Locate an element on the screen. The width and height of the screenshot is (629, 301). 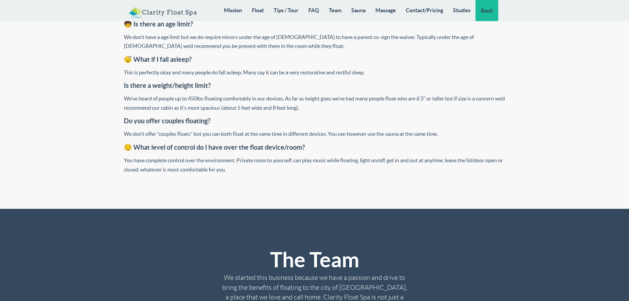
h2: The Team is located at coordinates (314, 259).